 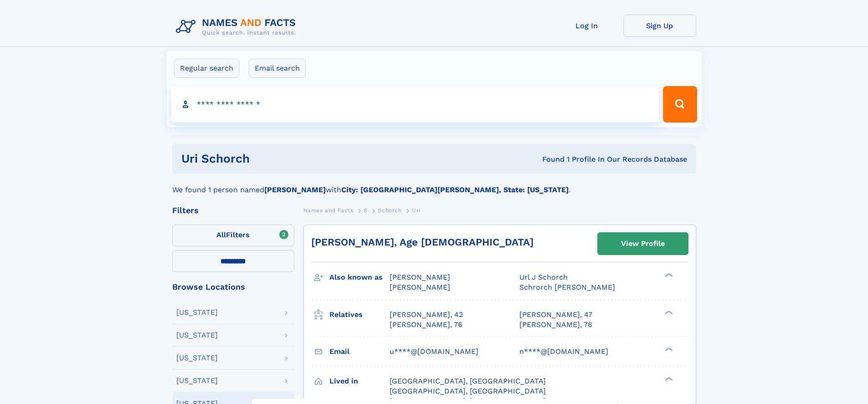 I want to click on div: We found 1 person named with ., so click(x=434, y=184).